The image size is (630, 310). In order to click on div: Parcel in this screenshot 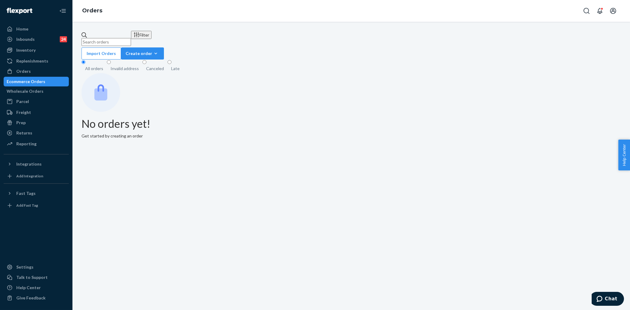, I will do `click(23, 101)`.